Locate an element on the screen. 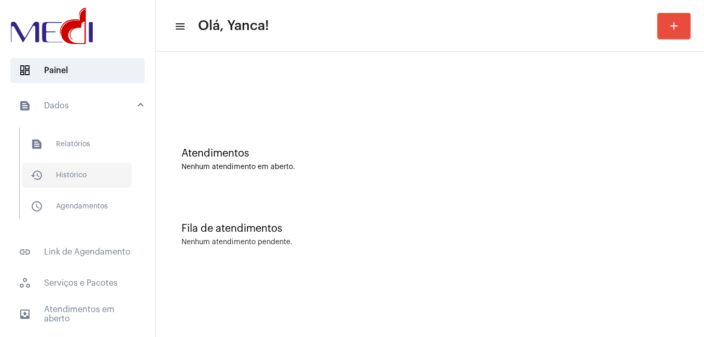 This screenshot has height=337, width=704. div: sidenav iconDados is located at coordinates (80, 178).